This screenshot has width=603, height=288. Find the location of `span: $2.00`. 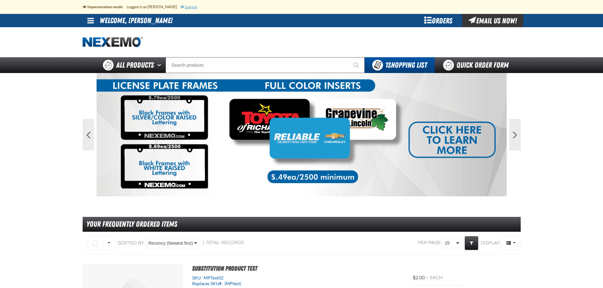

span: $2.00 is located at coordinates (419, 278).